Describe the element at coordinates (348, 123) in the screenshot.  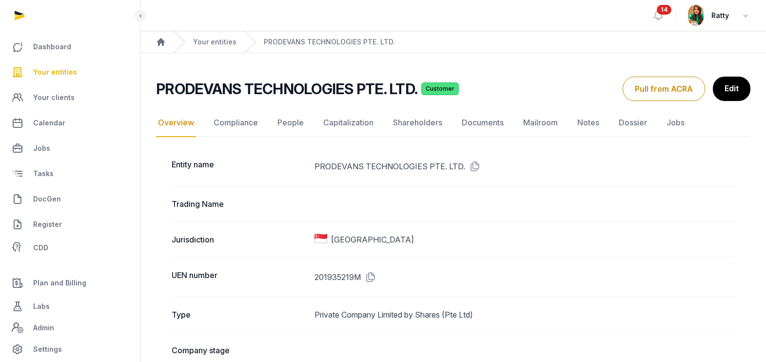
I see `a: Capitalization` at that location.